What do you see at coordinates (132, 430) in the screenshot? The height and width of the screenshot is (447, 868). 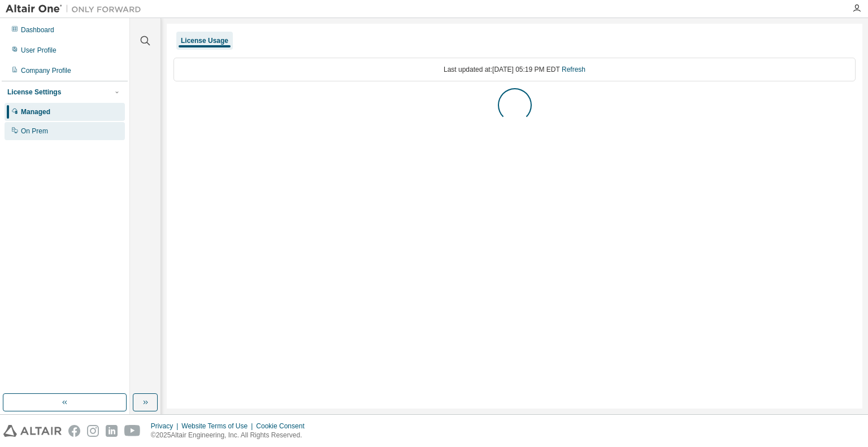 I see `img: youtube.svg` at bounding box center [132, 430].